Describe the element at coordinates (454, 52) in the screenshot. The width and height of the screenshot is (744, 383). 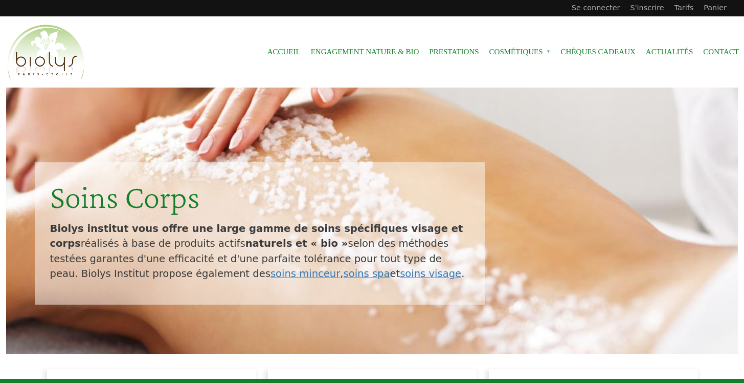
I see `a: Prestations` at that location.